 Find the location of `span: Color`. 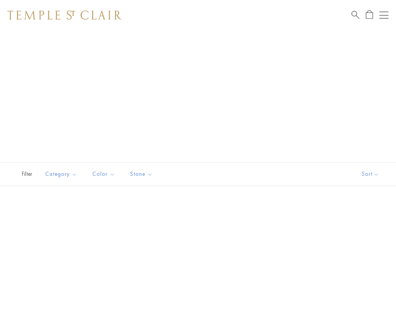

span: Color is located at coordinates (105, 174).